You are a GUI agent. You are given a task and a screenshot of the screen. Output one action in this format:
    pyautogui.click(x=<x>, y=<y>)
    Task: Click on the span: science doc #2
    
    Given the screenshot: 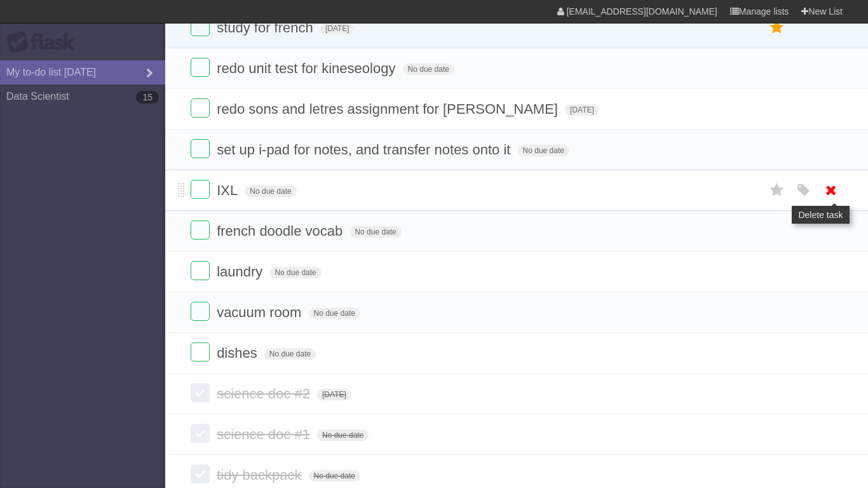 What is the action you would take?
    pyautogui.click(x=265, y=393)
    